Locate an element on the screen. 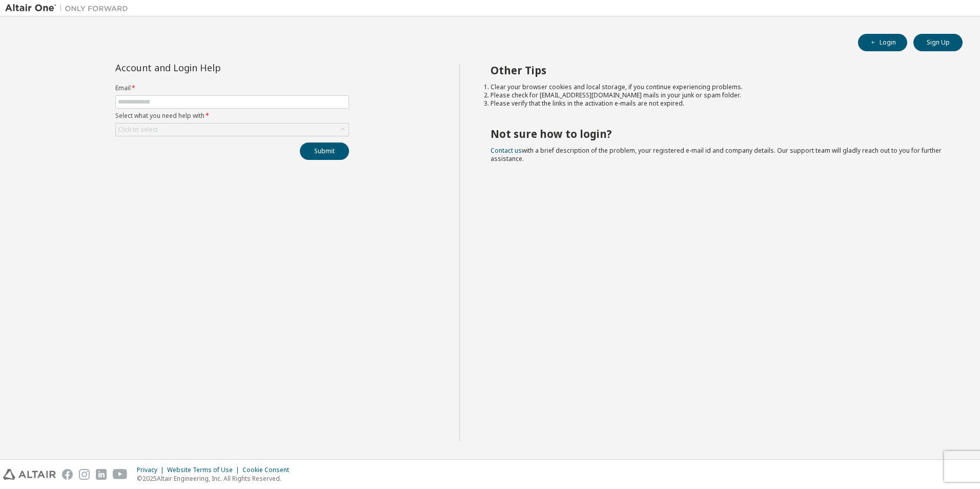  button: Login is located at coordinates (883, 43).